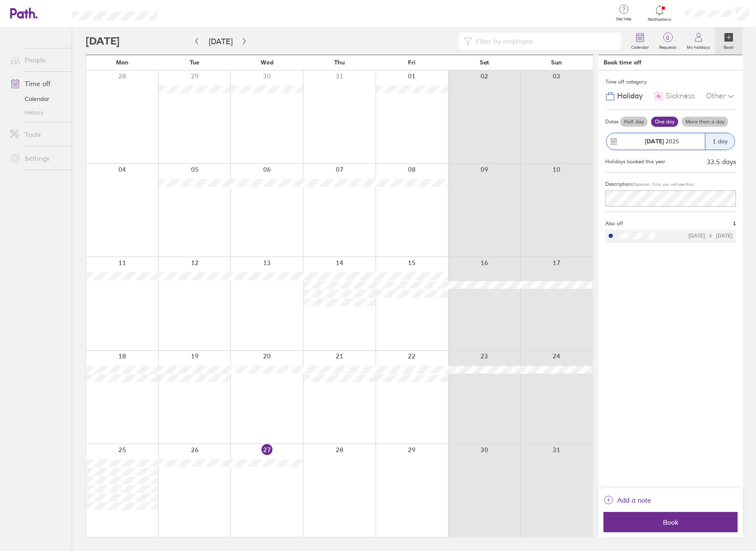 The width and height of the screenshot is (756, 551). What do you see at coordinates (412, 62) in the screenshot?
I see `span: Fri` at bounding box center [412, 62].